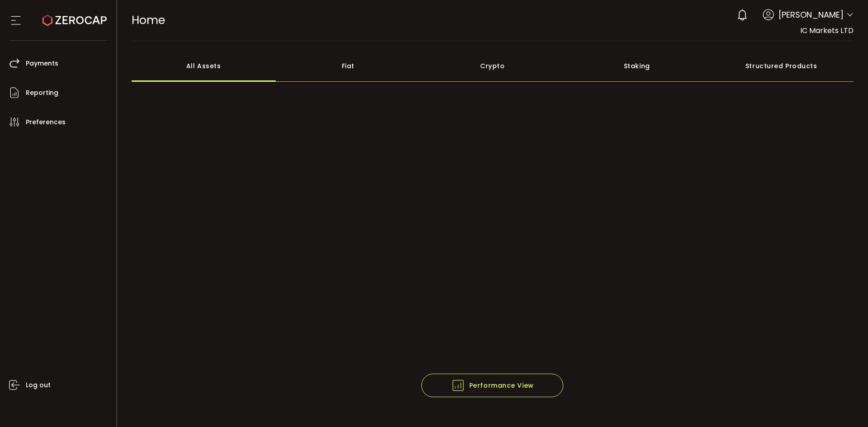 This screenshot has height=427, width=868. Describe the element at coordinates (782, 66) in the screenshot. I see `div: Structured Products` at that location.